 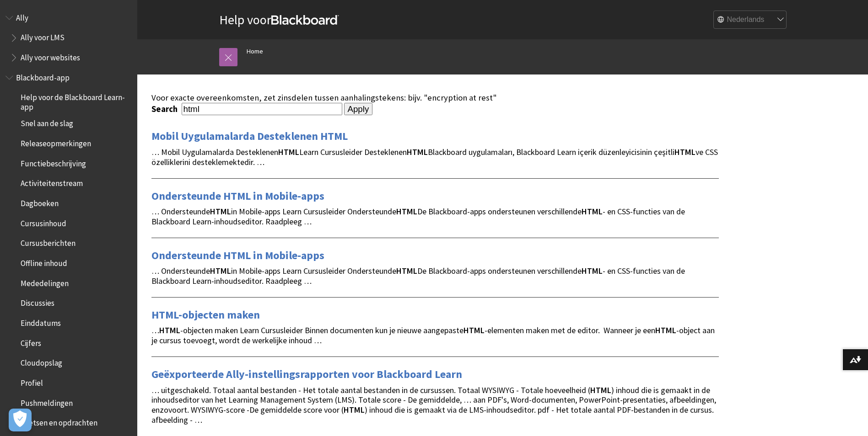 What do you see at coordinates (41, 362) in the screenshot?
I see `span: Cloudopslag` at bounding box center [41, 362].